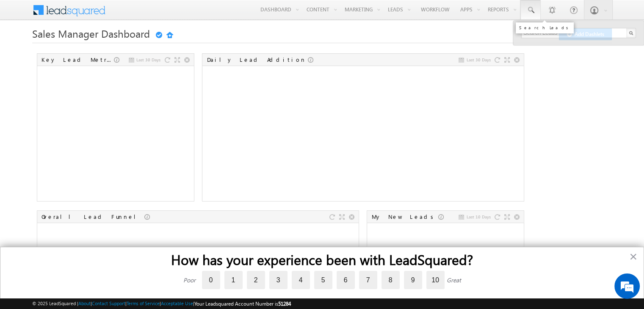 The width and height of the screenshot is (644, 309). Describe the element at coordinates (578, 33) in the screenshot. I see `input: Search Leads` at that location.